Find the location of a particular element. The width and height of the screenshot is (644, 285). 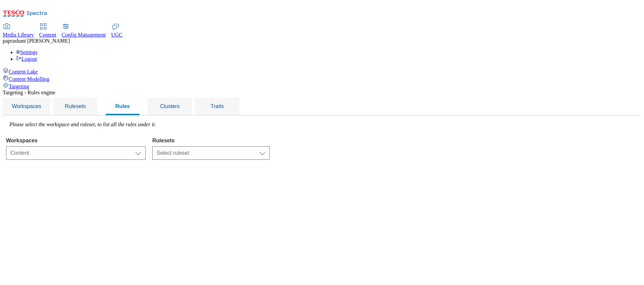

a: Logout is located at coordinates (27, 59).